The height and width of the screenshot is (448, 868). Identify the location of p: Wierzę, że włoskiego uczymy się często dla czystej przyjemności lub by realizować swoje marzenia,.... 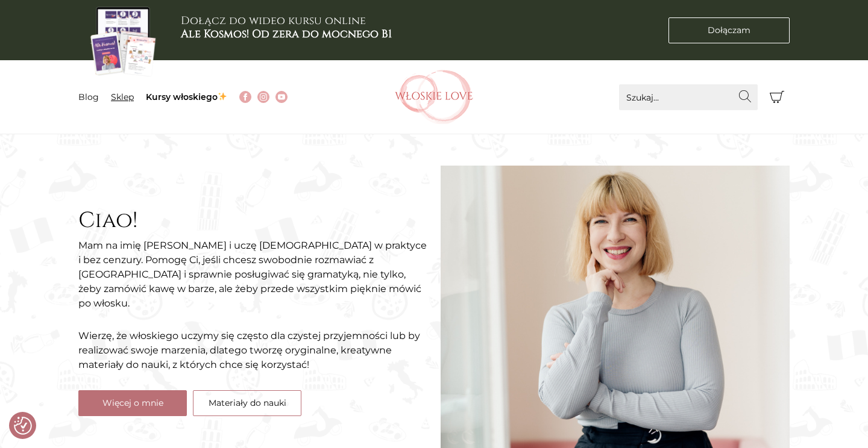
(253, 350).